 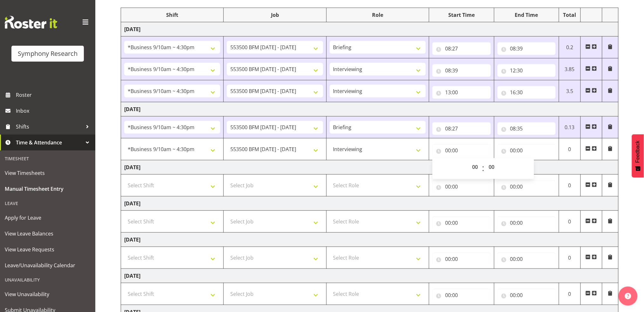 I want to click on td: 3.85, so click(x=569, y=69).